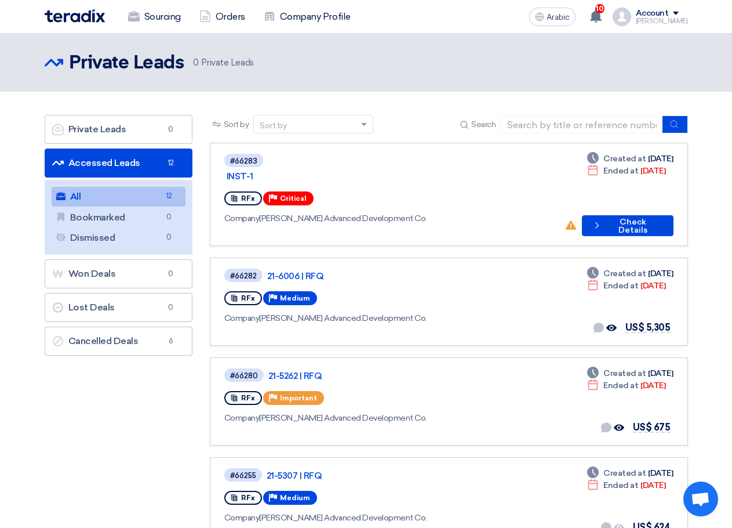 This screenshot has height=528, width=732. I want to click on input: Search by title or reference number, so click(582, 125).